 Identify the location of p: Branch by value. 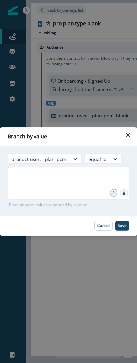
(27, 136).